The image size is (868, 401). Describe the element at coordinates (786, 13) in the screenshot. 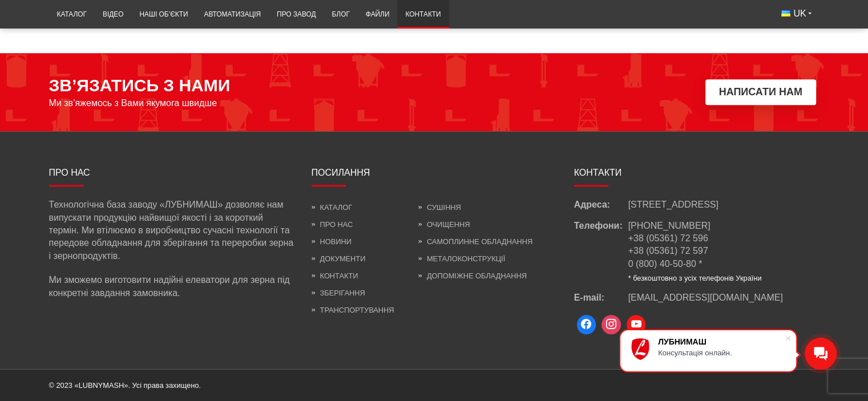

I see `img: Українська` at that location.